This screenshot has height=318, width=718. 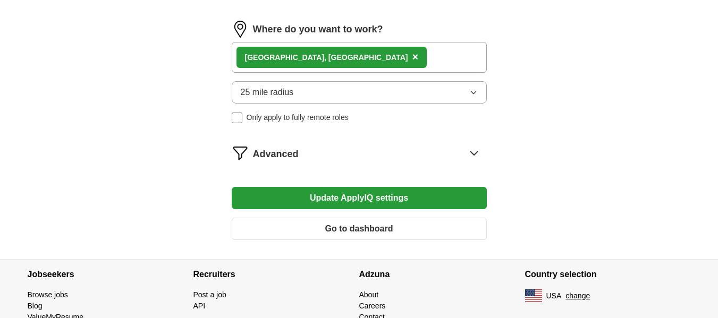 I want to click on h4: Country selection, so click(x=608, y=275).